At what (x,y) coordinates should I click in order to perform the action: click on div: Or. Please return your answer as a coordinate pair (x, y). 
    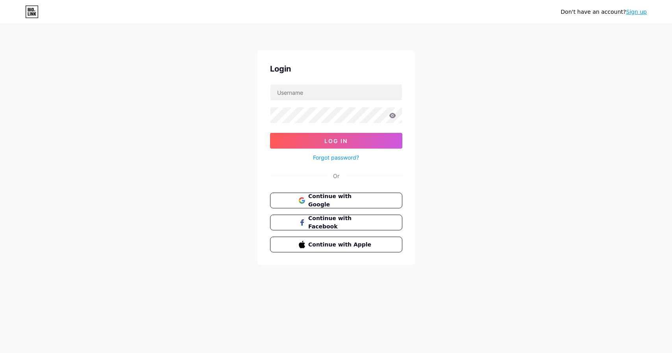
    Looking at the image, I should click on (336, 176).